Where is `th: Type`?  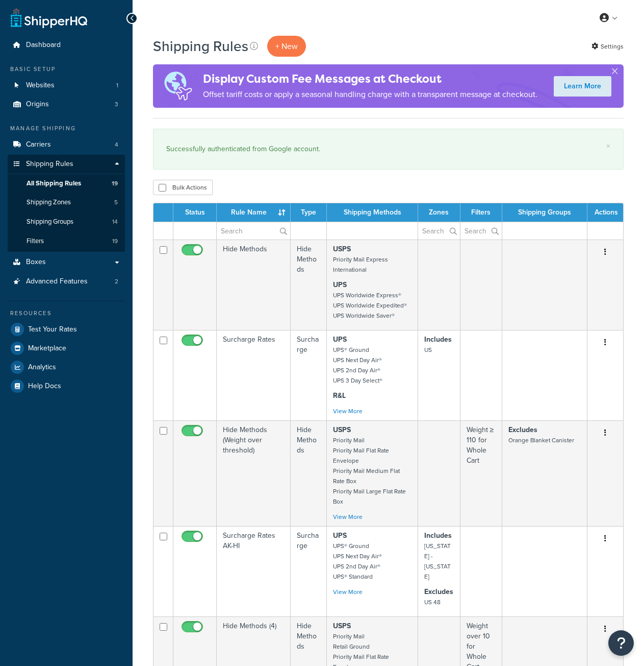 th: Type is located at coordinates (309, 212).